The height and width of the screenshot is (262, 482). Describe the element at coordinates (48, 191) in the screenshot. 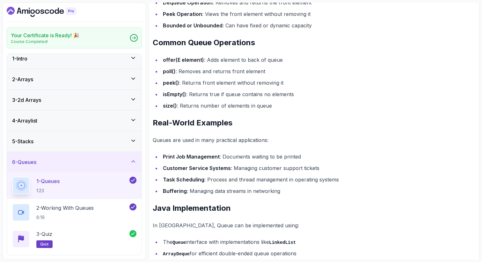

I see `p: 1:23` at that location.